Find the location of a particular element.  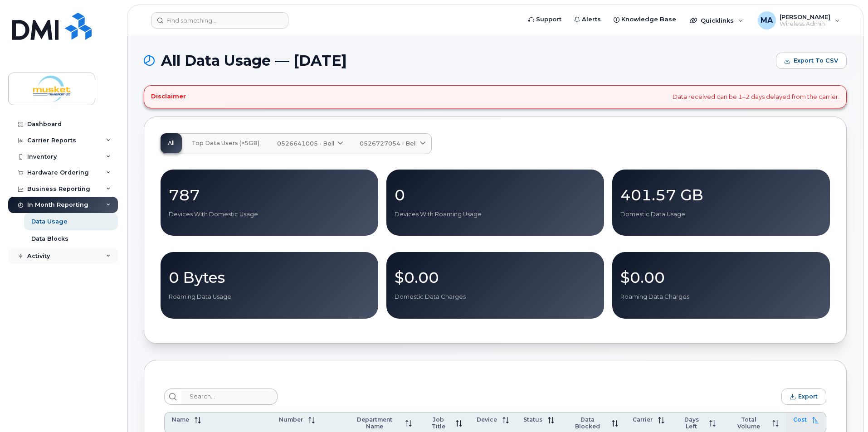

button: Export is located at coordinates (804, 397).